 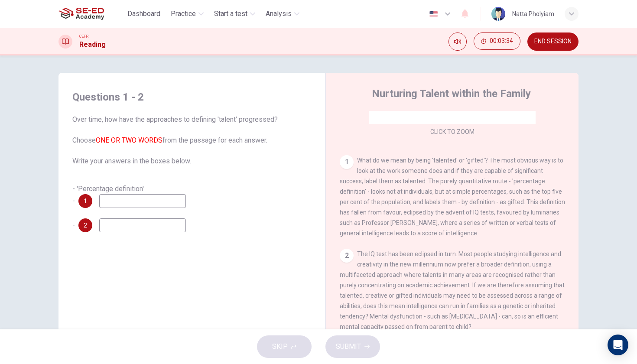 I want to click on div: Natta Pholyiam, so click(x=533, y=14).